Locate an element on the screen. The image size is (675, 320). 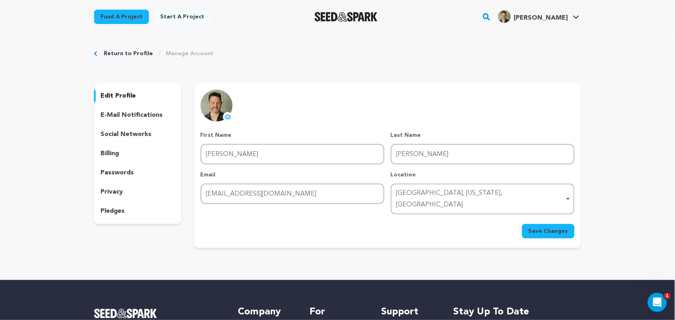
button: edit profile is located at coordinates (138, 96).